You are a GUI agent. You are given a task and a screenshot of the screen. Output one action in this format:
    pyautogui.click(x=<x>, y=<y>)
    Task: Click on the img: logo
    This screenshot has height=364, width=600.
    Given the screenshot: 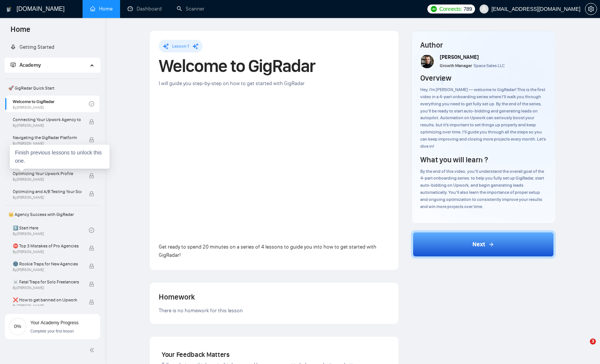 What is the action you would take?
    pyautogui.click(x=9, y=9)
    